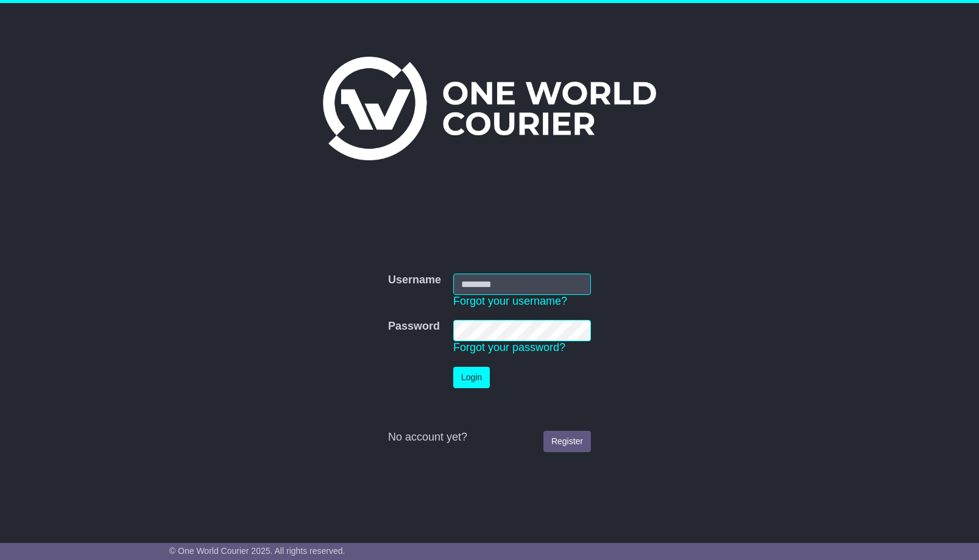 The image size is (979, 560). Describe the element at coordinates (567, 441) in the screenshot. I see `a: Register` at that location.